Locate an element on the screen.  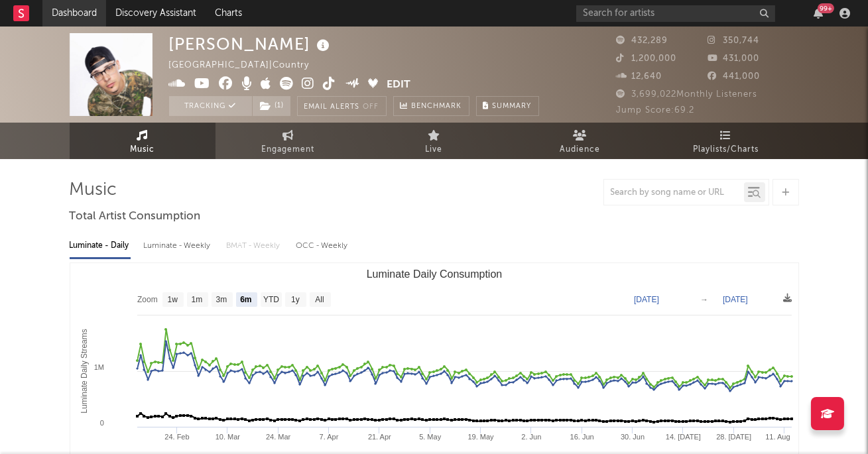
text: 10. Mar is located at coordinates (227, 437).